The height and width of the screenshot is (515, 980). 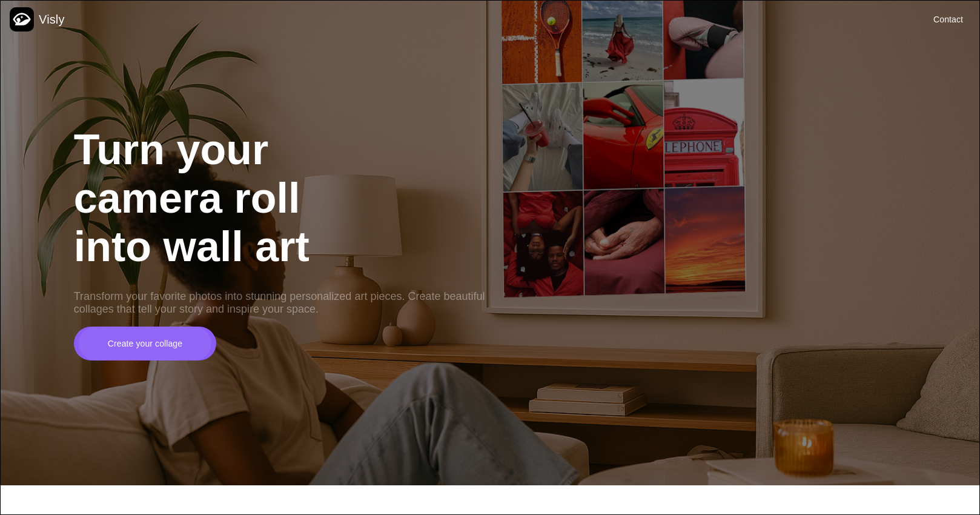 What do you see at coordinates (52, 19) in the screenshot?
I see `div: Visly` at bounding box center [52, 19].